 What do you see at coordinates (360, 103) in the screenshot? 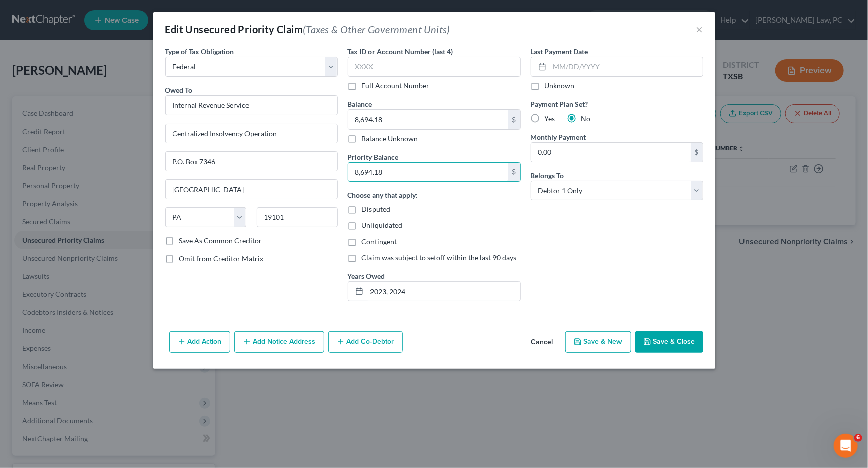
I see `label: Balance` at bounding box center [360, 103].